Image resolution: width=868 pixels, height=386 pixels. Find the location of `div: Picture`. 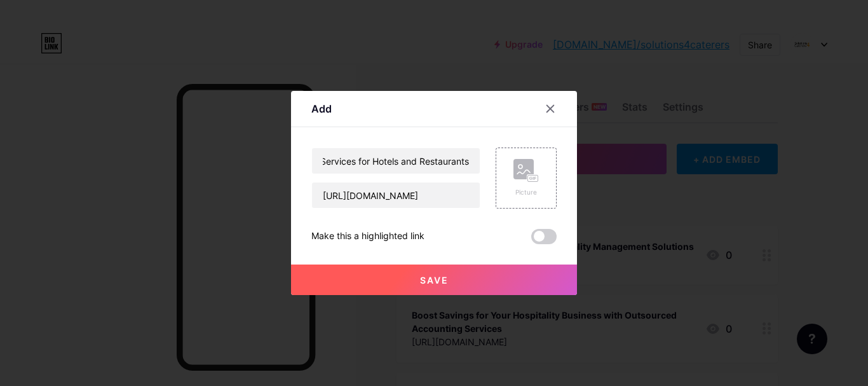

div: Picture is located at coordinates (526, 192).